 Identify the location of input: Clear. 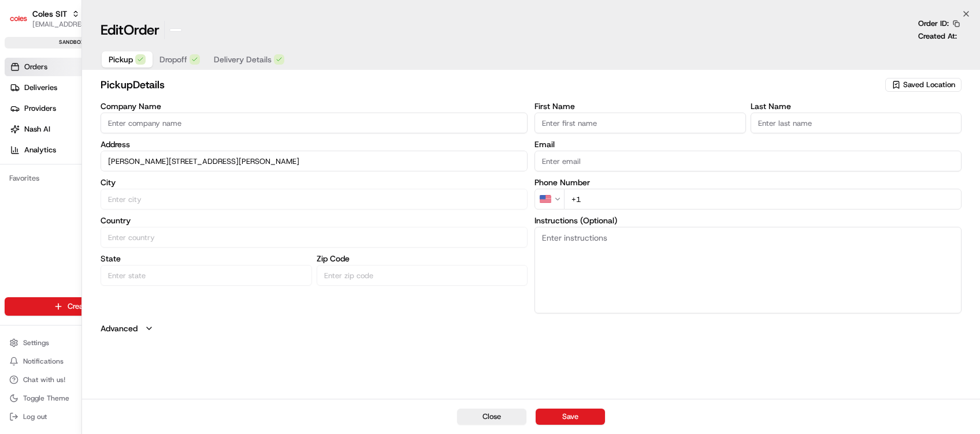
(110, 80).